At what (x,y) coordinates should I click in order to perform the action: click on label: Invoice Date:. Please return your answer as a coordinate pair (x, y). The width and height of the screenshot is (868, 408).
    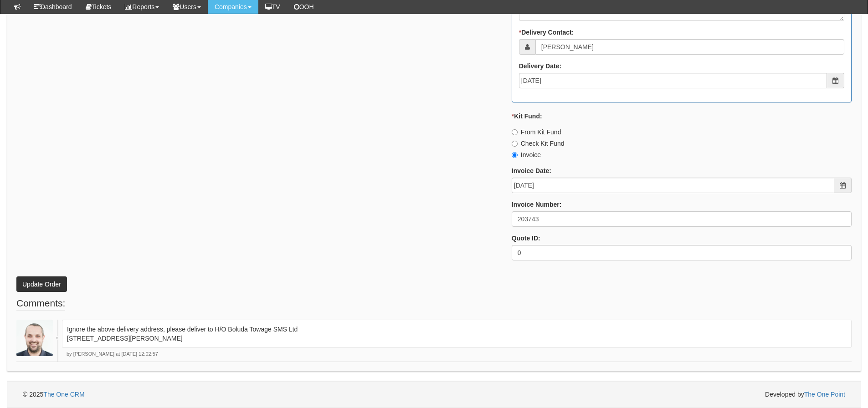
    Looking at the image, I should click on (531, 171).